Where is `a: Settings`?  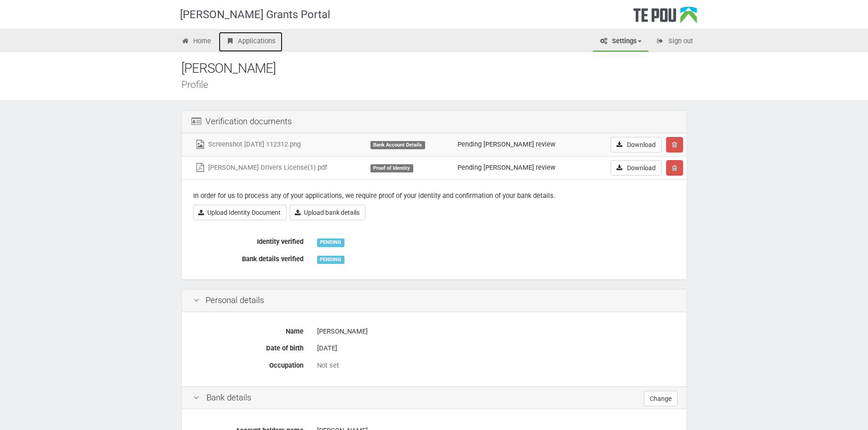
a: Settings is located at coordinates (621, 42).